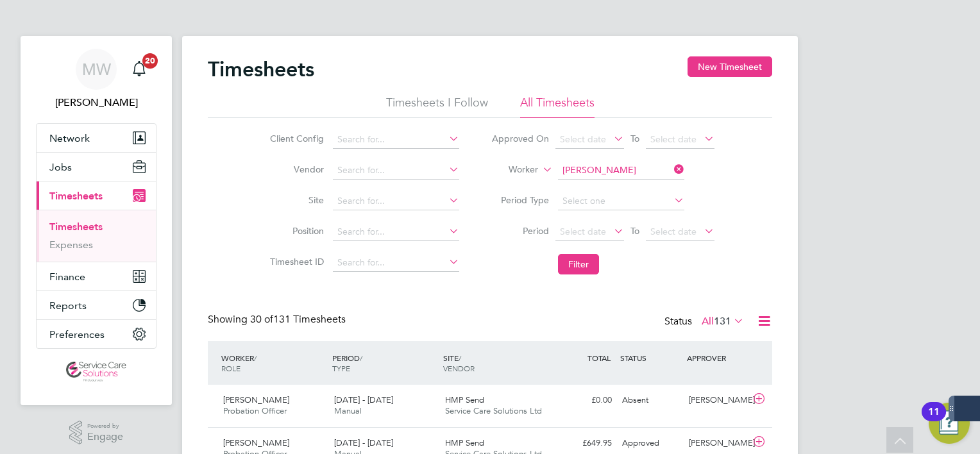 The image size is (980, 454). Describe the element at coordinates (651, 444) in the screenshot. I see `div: Approved` at that location.